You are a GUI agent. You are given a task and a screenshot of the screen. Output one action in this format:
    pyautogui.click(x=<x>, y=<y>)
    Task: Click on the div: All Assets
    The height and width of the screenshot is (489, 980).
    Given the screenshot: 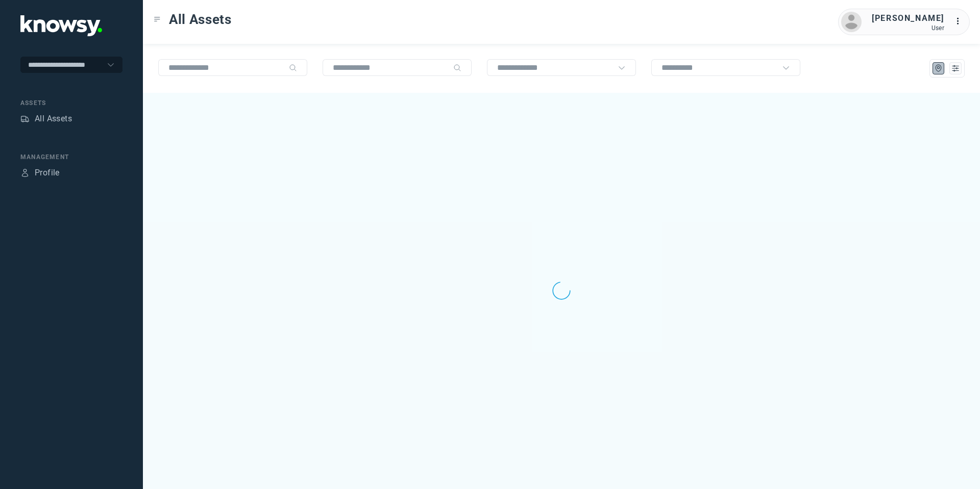 What is the action you would take?
    pyautogui.click(x=53, y=119)
    